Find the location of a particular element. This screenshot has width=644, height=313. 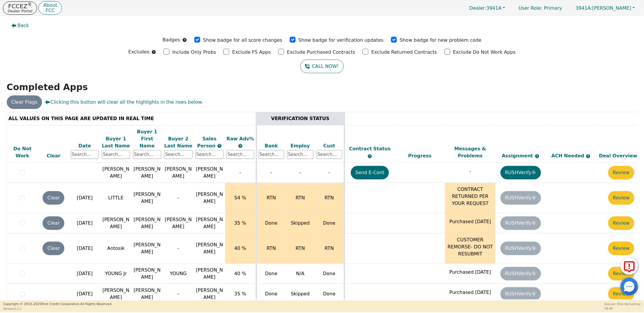

strong: Completed Apps is located at coordinates (47, 87).